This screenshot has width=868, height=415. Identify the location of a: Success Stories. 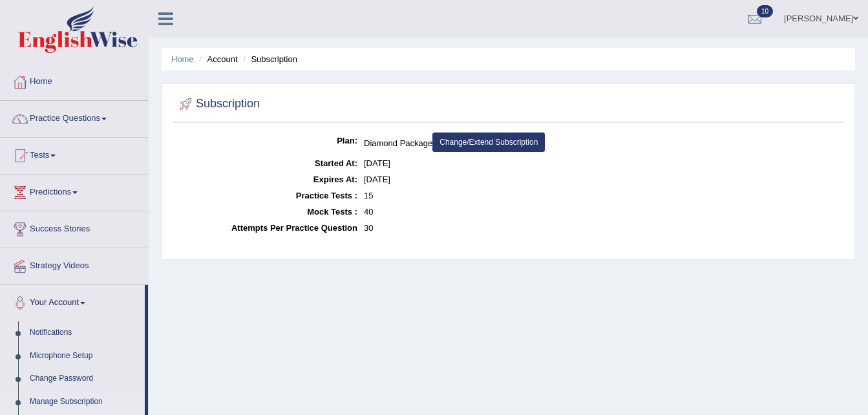
(74, 228).